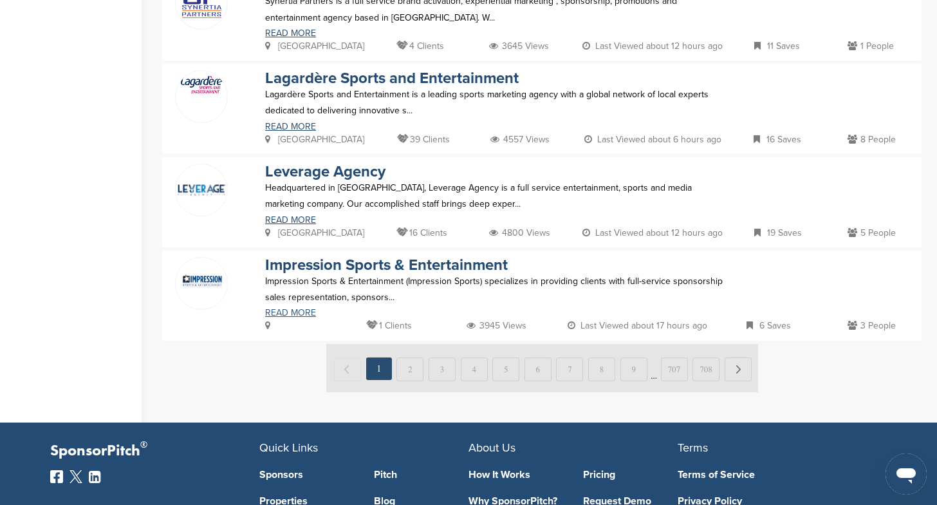 The height and width of the screenshot is (505, 937). Describe the element at coordinates (496, 325) in the screenshot. I see `p: 3945 Views` at that location.